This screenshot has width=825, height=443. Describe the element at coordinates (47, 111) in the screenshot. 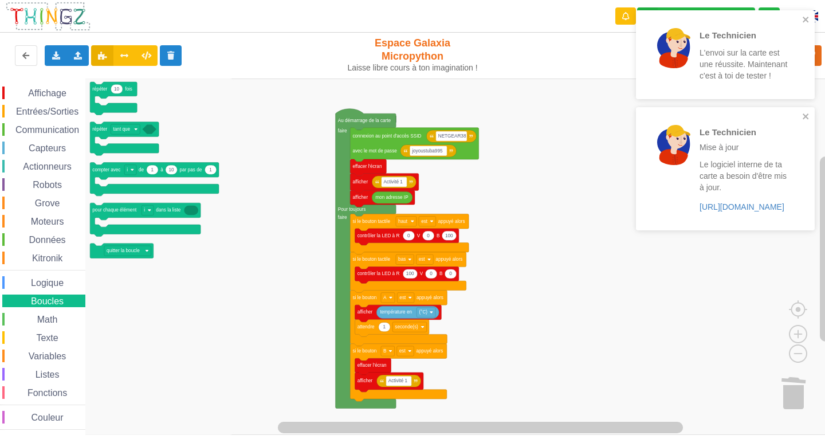

I see `span: Entrées/Sorties` at that location.